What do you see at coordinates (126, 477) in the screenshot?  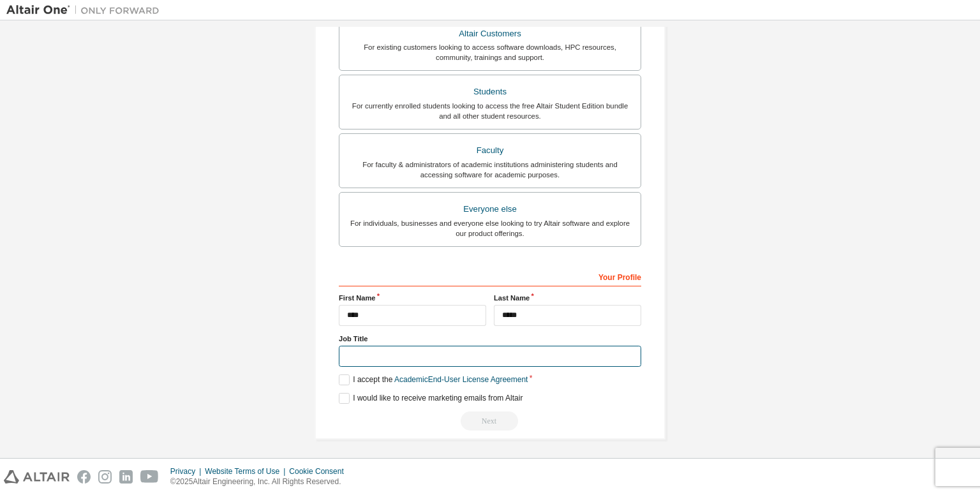 I see `img: linkedin.svg` at bounding box center [126, 477].